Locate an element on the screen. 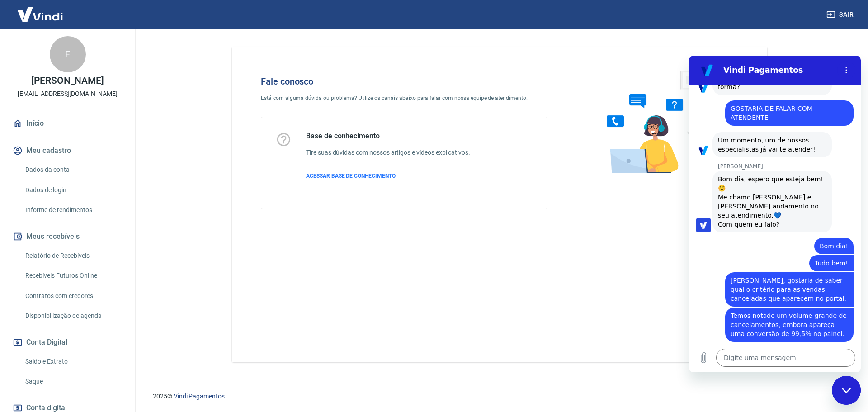  div: F is located at coordinates (68, 54).